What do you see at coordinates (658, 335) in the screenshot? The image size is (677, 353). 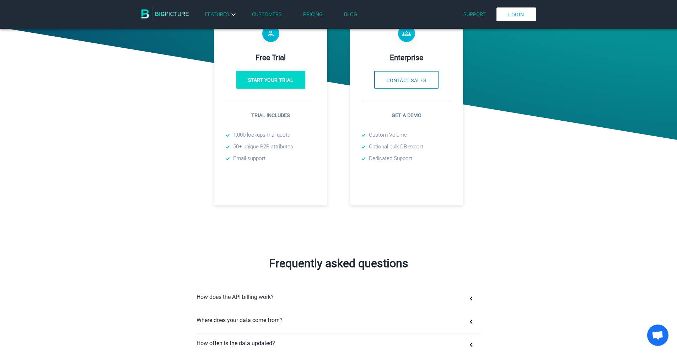 I see `div: Open chat` at bounding box center [658, 335].